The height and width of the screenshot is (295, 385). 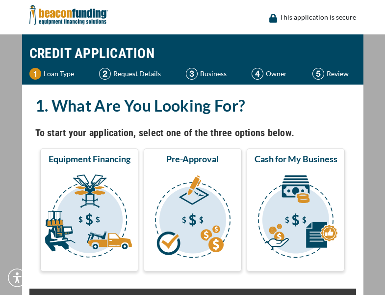 I want to click on p: Business, so click(x=214, y=74).